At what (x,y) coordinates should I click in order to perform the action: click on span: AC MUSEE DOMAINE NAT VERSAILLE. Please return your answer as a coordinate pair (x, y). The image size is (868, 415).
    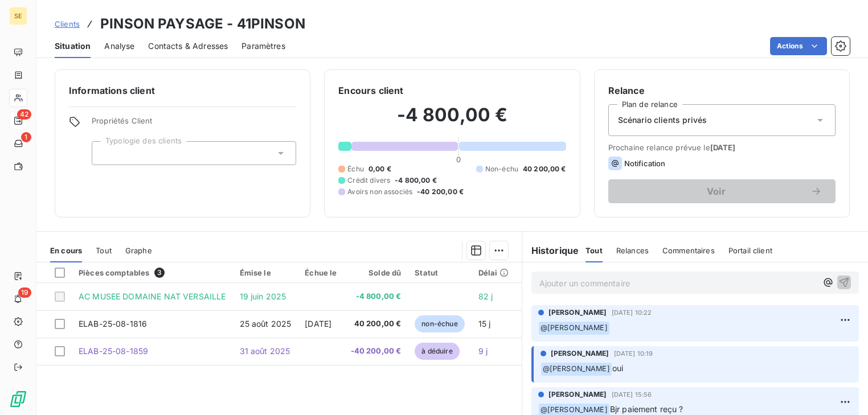
    Looking at the image, I should click on (152, 296).